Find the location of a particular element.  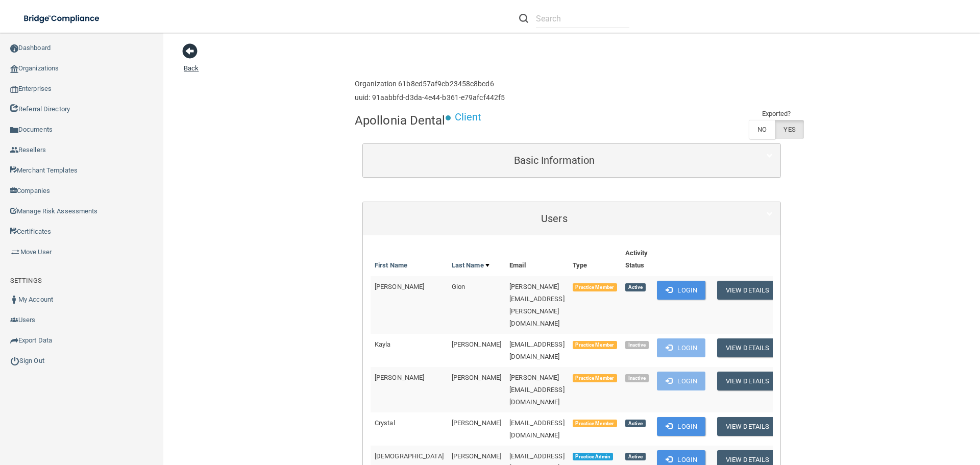

a: First Name is located at coordinates (391, 266).